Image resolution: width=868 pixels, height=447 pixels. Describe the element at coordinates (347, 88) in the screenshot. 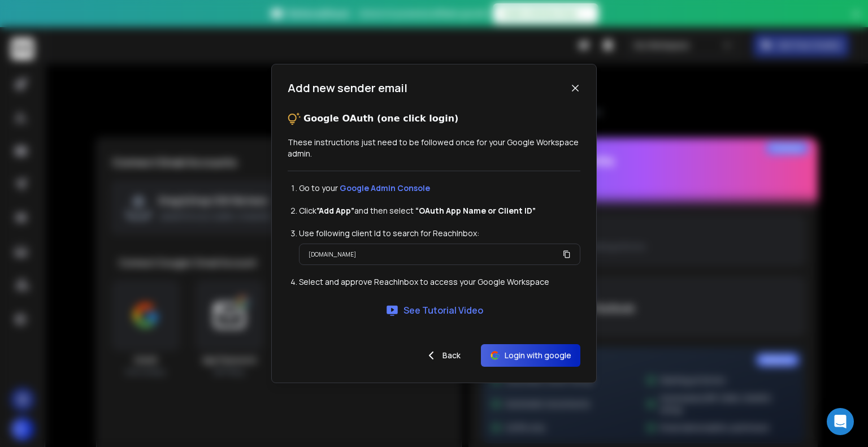

I see `h1: Add new sender email` at that location.